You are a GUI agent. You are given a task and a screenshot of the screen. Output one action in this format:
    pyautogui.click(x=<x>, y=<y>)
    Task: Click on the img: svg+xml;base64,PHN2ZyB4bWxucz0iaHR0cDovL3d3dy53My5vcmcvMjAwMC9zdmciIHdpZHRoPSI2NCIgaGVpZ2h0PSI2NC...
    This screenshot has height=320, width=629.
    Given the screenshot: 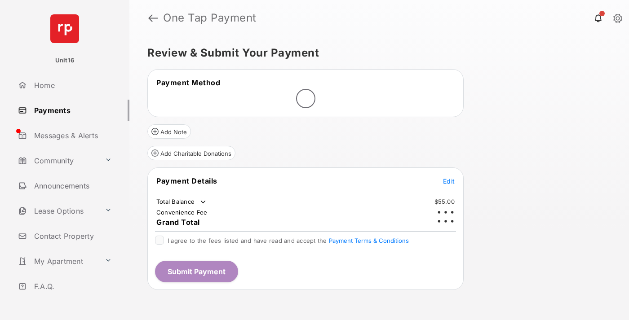 What is the action you would take?
    pyautogui.click(x=65, y=29)
    